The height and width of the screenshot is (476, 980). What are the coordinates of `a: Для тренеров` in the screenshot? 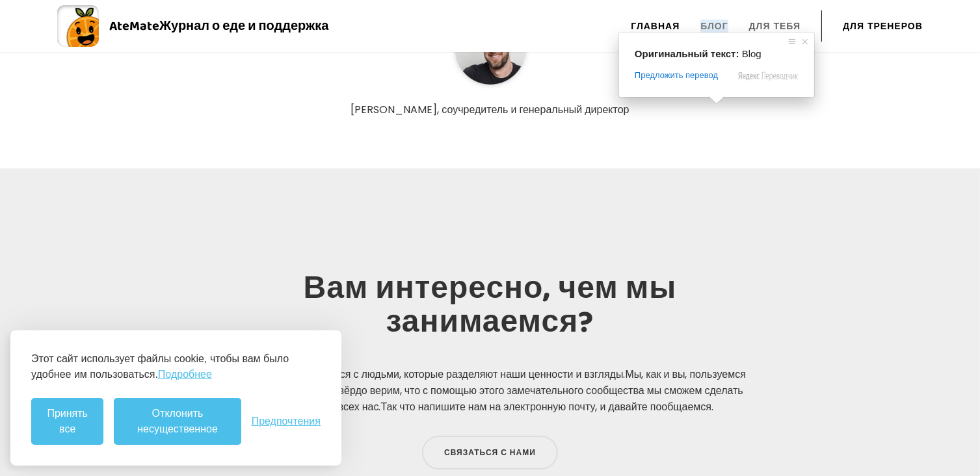 It's located at (883, 26).